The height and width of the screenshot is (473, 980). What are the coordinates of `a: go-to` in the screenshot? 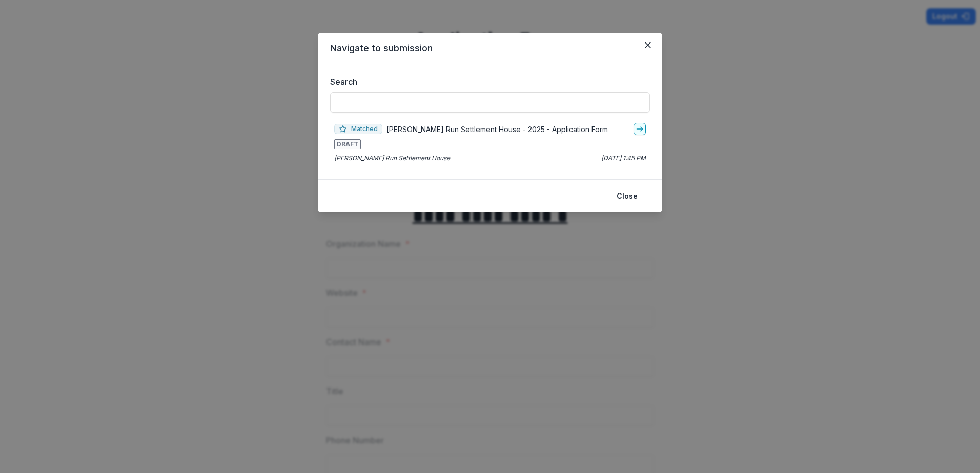 It's located at (639, 129).